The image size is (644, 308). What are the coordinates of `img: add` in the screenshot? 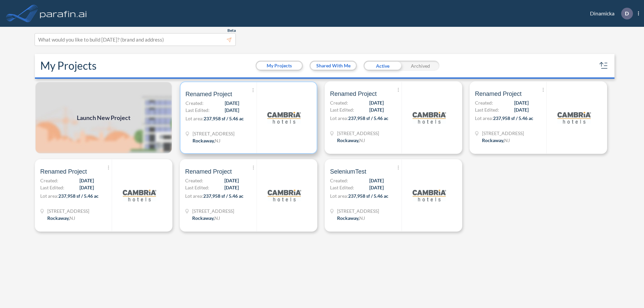 It's located at (104, 118).